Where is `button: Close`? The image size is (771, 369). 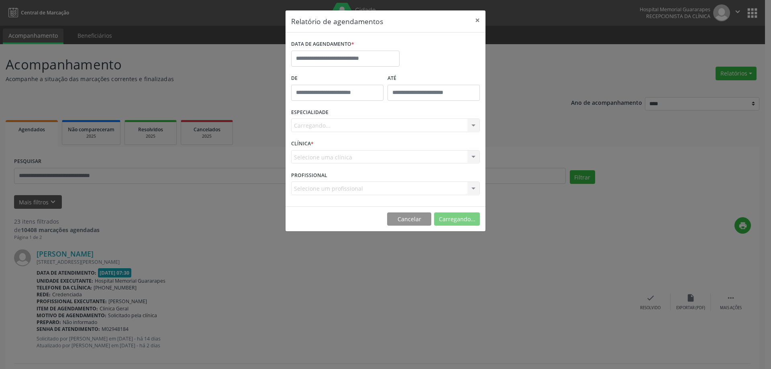
button: Close is located at coordinates (478, 20).